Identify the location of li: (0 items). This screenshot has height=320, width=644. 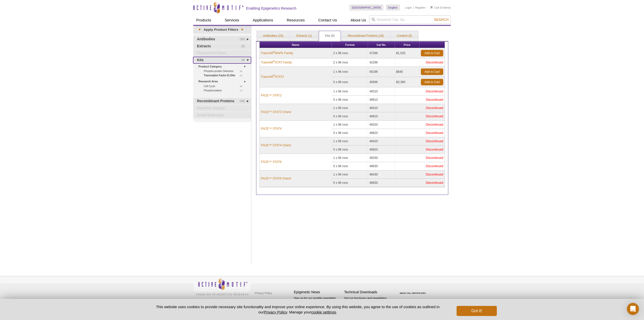
(441, 7).